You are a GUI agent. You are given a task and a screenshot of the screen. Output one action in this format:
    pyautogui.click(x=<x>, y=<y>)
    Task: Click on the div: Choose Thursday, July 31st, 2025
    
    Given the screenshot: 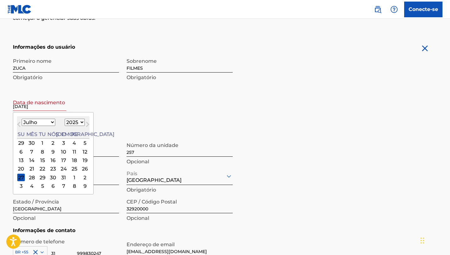 What is the action you would take?
    pyautogui.click(x=64, y=178)
    